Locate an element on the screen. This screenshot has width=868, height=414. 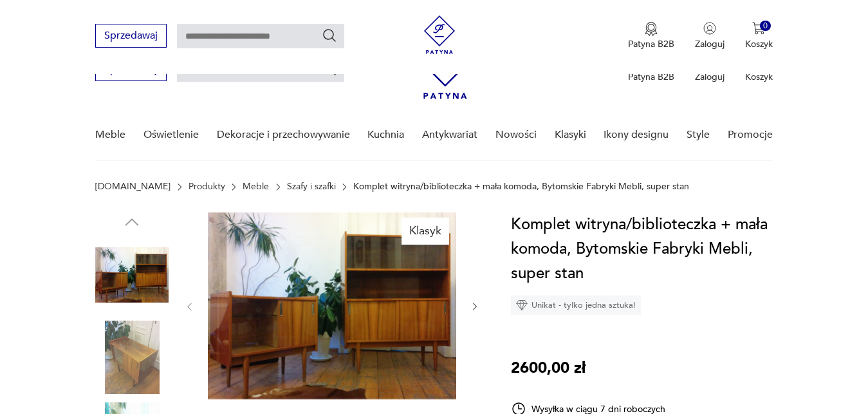
h1: Komplet witryna/biblioteczka + mała komoda, Bytomskie Fabryki Mebli, super stan is located at coordinates (646, 249).